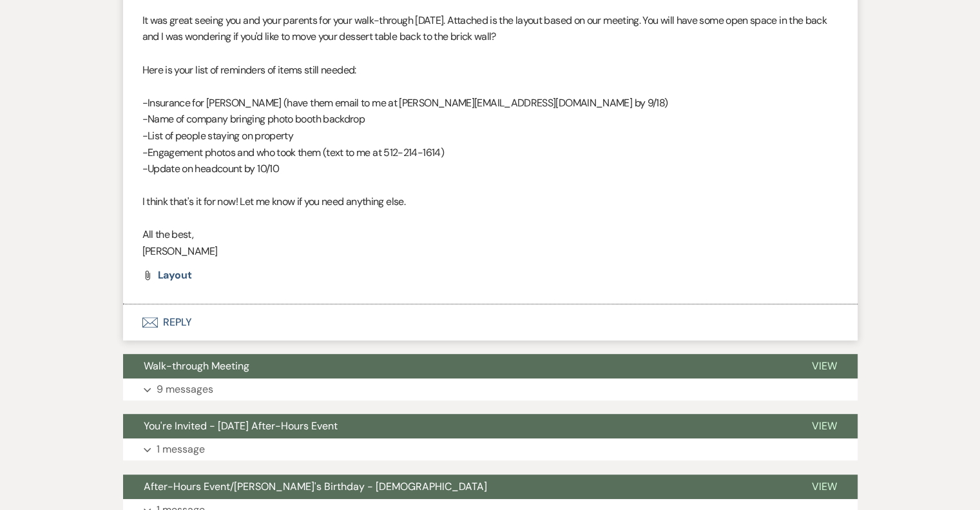  Describe the element at coordinates (490, 201) in the screenshot. I see `p: I think that's it for now! Let me know if you need anything else.` at that location.